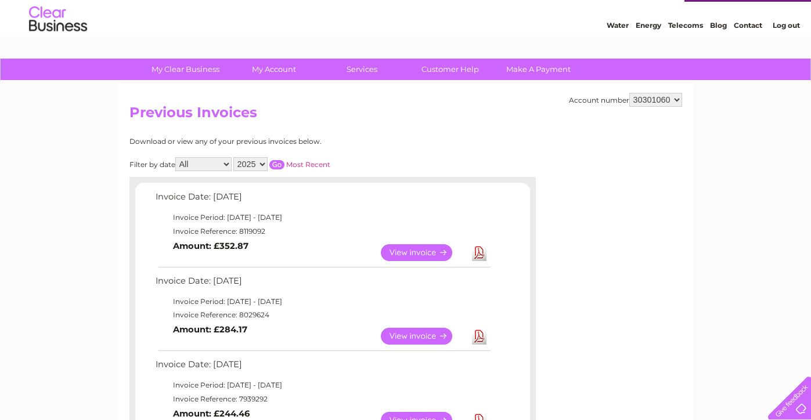  Describe the element at coordinates (632, 13) in the screenshot. I see `span: 0333 014 3131` at that location.